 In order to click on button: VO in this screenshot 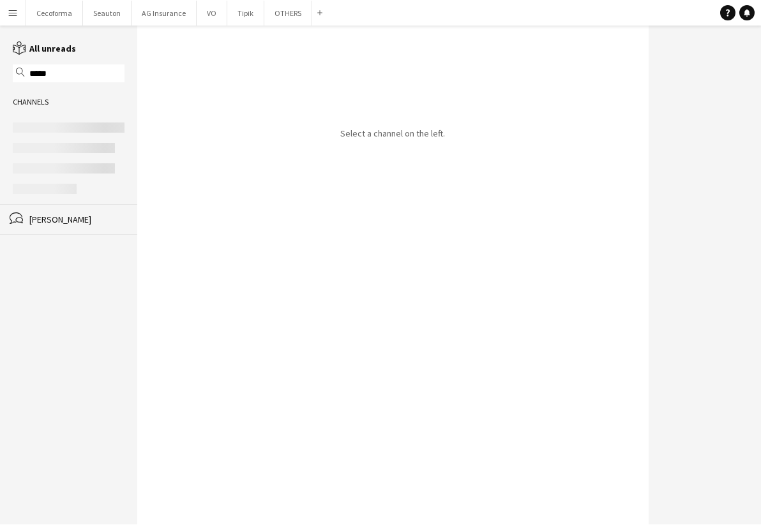, I will do `click(212, 12)`.